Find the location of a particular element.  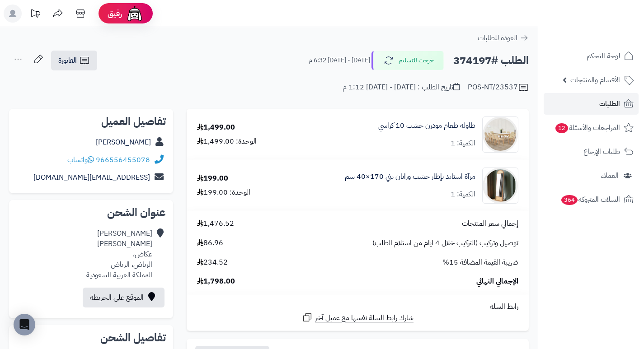

a: لوحة التحكم is located at coordinates (591, 56).